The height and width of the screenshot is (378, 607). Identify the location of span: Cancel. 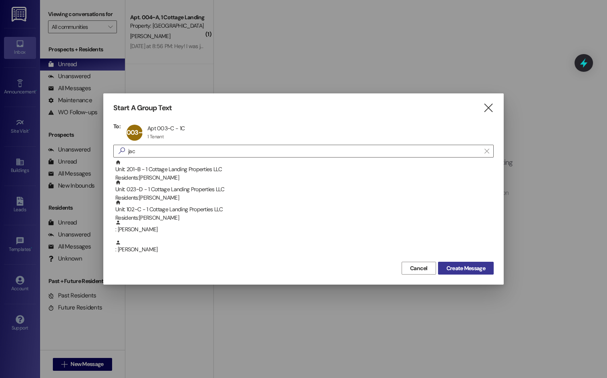
(419, 268).